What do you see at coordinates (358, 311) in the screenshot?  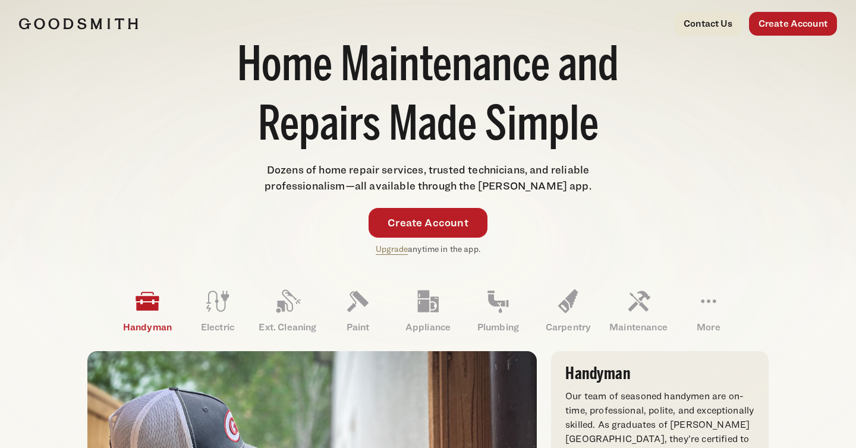 I see `a: Paint` at bounding box center [358, 311].